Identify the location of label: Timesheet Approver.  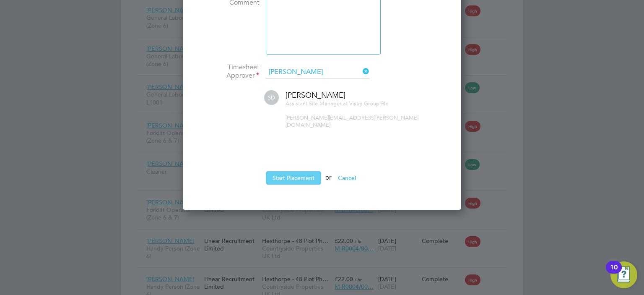
(227, 72).